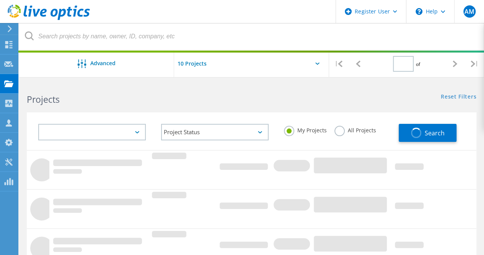 The image size is (484, 255). I want to click on span: of, so click(418, 64).